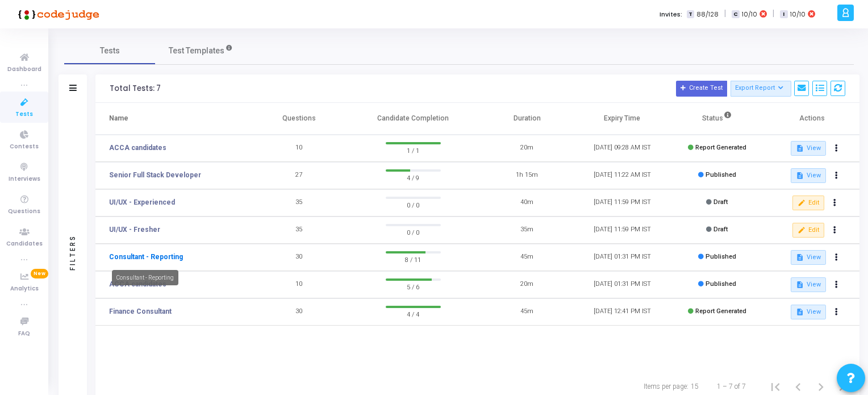  Describe the element at coordinates (24, 179) in the screenshot. I see `span: Interviews` at that location.